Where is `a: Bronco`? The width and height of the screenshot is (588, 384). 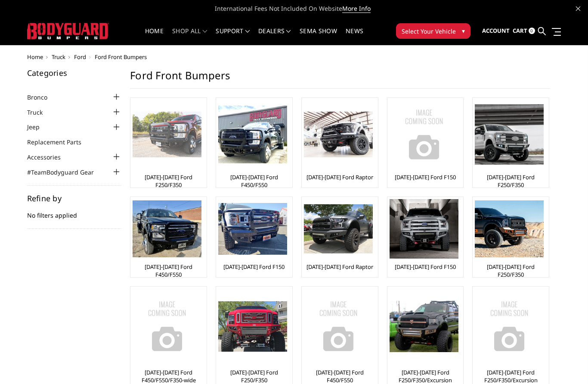
a: Bronco is located at coordinates (42, 97).